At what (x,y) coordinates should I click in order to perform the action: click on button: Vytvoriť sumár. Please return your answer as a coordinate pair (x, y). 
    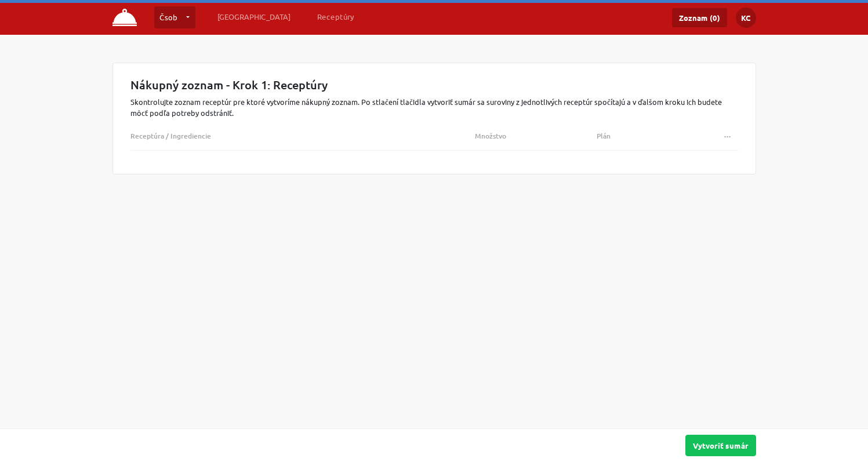
    Looking at the image, I should click on (720, 445).